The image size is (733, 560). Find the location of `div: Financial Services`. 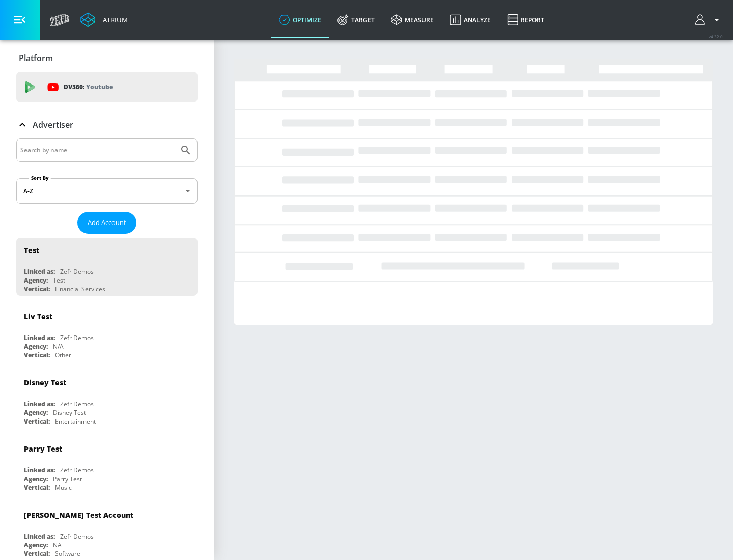

div: Financial Services is located at coordinates (80, 289).